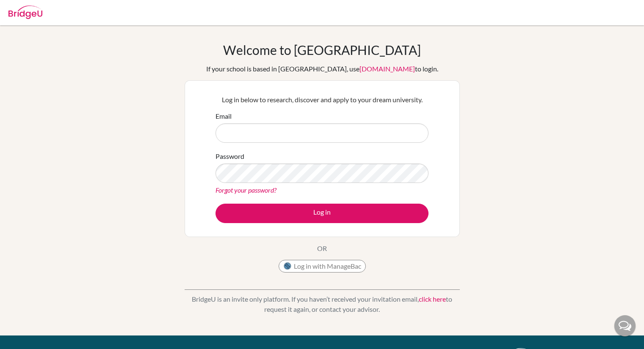  What do you see at coordinates (322, 249) in the screenshot?
I see `p: OR` at bounding box center [322, 249].